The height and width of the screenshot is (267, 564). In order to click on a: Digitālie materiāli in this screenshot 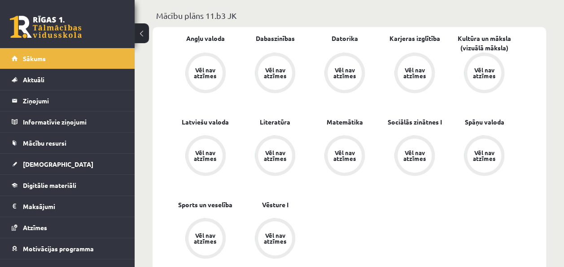, I will do `click(67, 185)`.